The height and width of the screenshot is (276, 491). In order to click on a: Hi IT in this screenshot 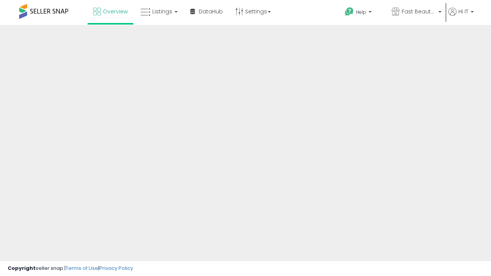, I will do `click(461, 16)`.